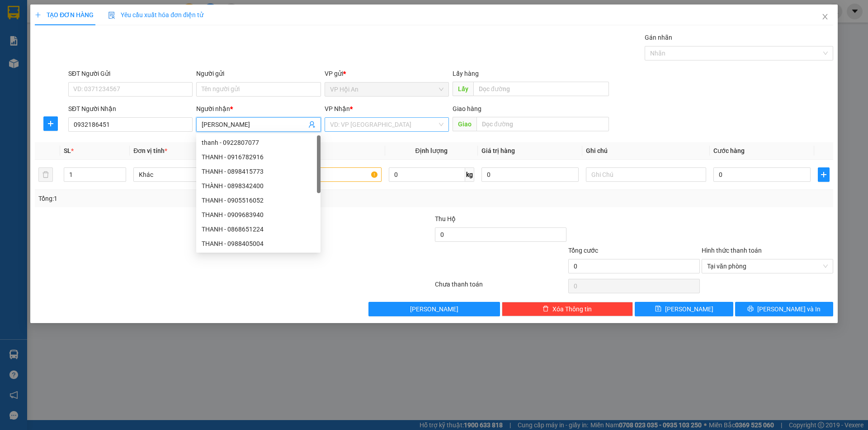  Describe the element at coordinates (130, 74) in the screenshot. I see `div: SĐT Người Gửi` at that location.